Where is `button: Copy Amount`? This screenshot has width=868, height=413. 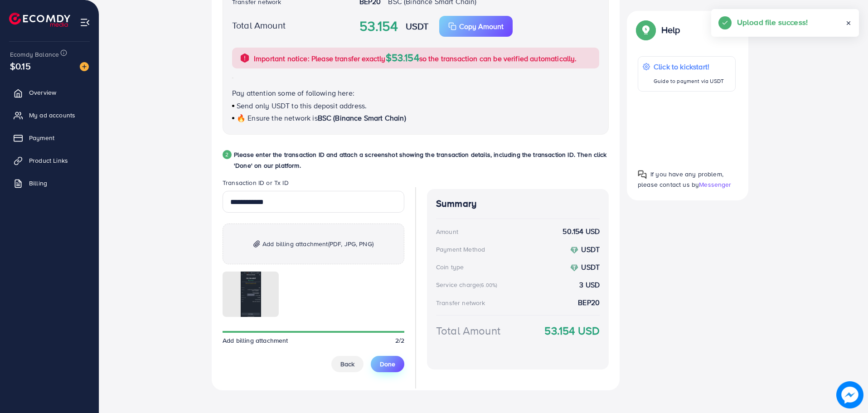
button: Copy Amount is located at coordinates (476, 27).